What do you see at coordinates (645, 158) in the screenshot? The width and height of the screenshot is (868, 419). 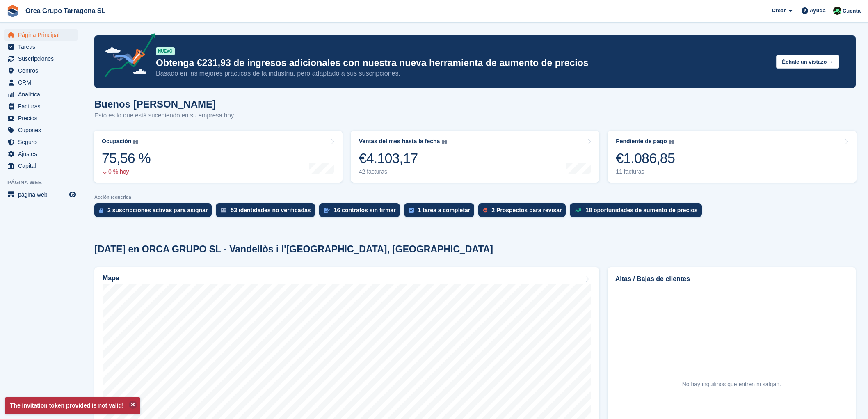 I see `div: €1.086,85` at bounding box center [645, 158].